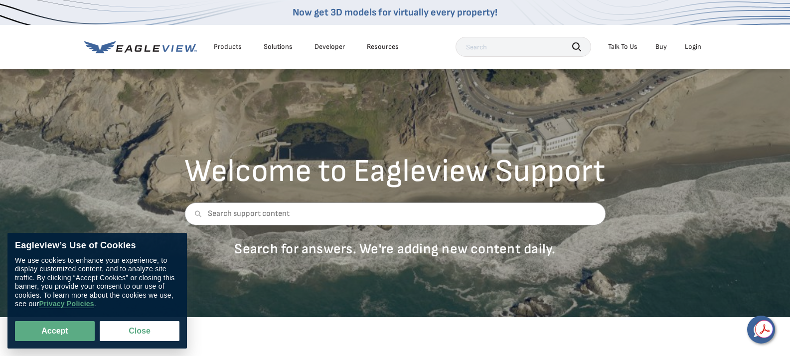  I want to click on button: Hello, have a question? Let’s chat., so click(761, 330).